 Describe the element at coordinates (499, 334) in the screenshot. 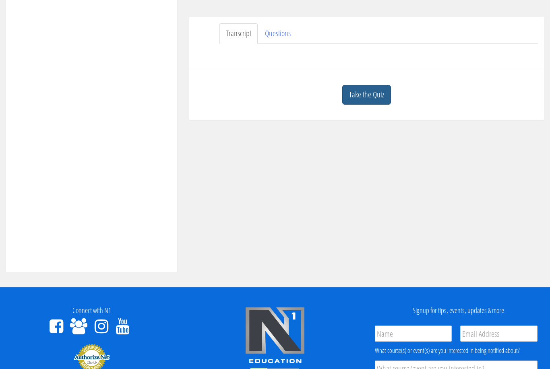

I see `input: Email Address` at that location.